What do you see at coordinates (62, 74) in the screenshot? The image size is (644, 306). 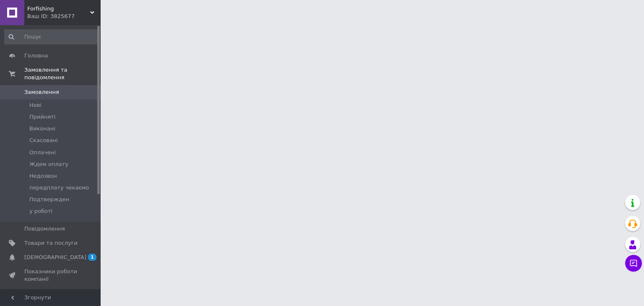 I see `span: Замовлення та повідомлення` at bounding box center [62, 74].